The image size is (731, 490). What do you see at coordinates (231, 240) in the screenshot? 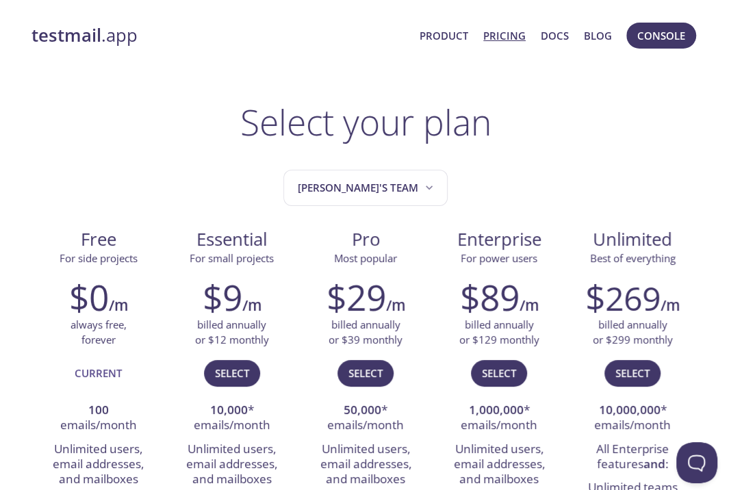
I see `span: Essential` at bounding box center [231, 240].